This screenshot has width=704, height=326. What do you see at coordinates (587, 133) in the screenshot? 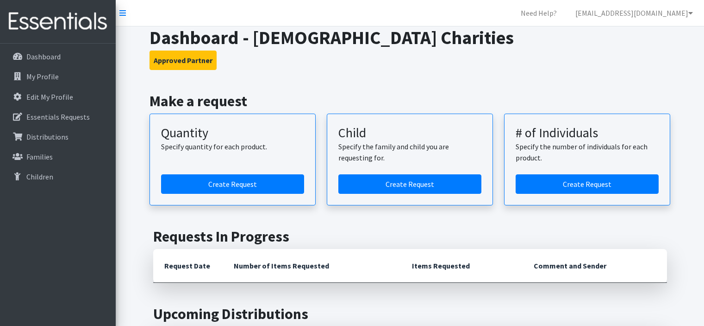
I see `h3: # of Individuals` at bounding box center [587, 133].